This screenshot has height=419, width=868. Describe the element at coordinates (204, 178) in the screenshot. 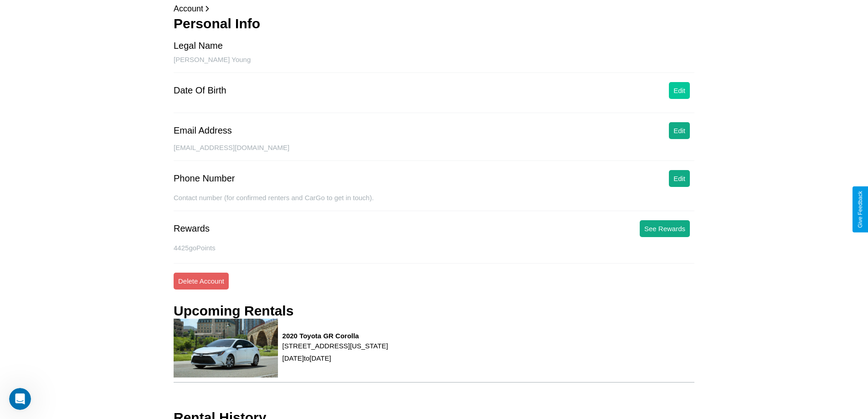

I see `div: Phone Number` at that location.